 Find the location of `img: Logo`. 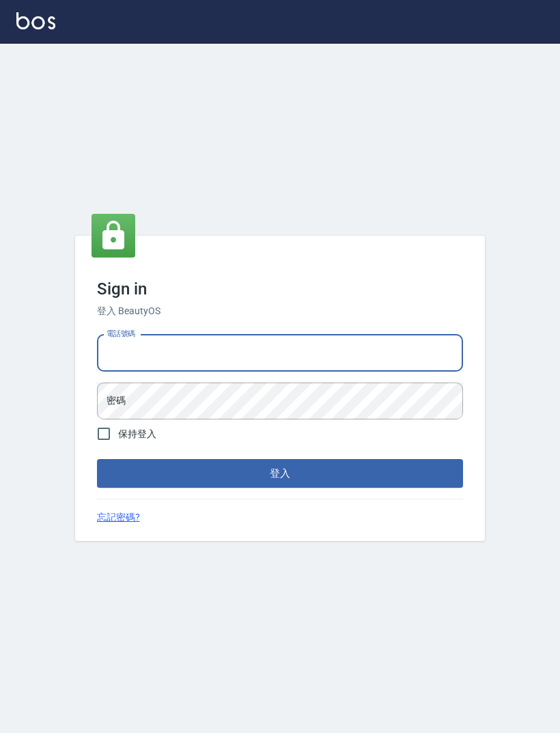

img: Logo is located at coordinates (36, 20).